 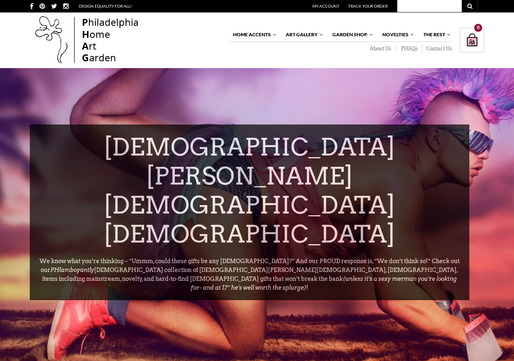 I want to click on a: PHAQs, so click(x=409, y=49).